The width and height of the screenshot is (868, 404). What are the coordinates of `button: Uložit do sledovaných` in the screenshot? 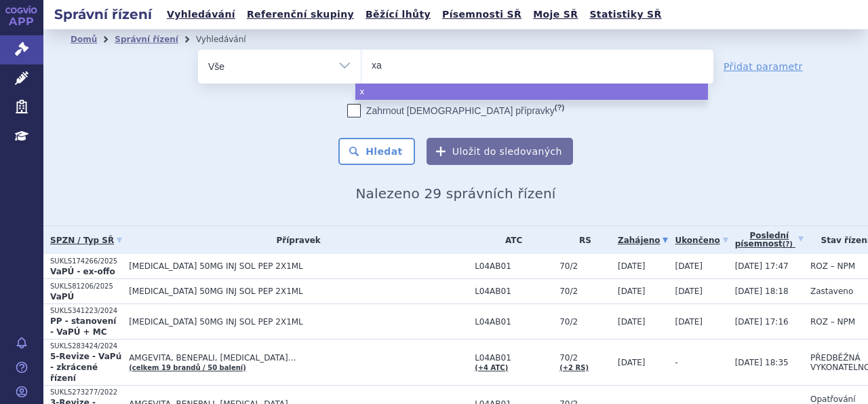 It's located at (500, 151).